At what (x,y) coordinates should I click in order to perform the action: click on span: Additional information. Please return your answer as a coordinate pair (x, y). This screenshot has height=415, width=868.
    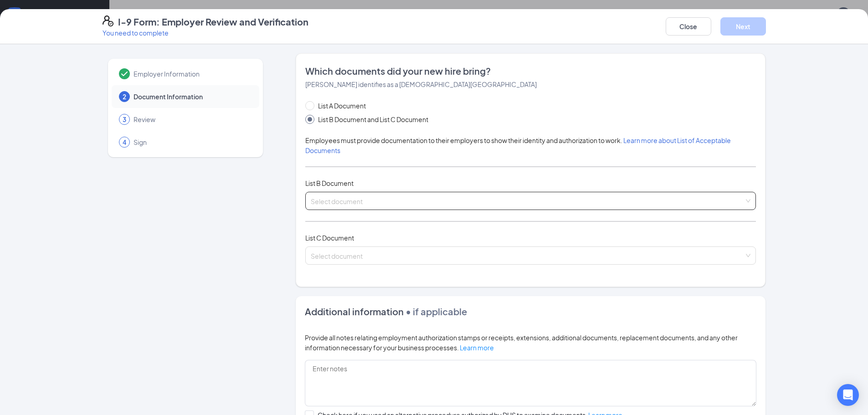
    Looking at the image, I should click on (354, 311).